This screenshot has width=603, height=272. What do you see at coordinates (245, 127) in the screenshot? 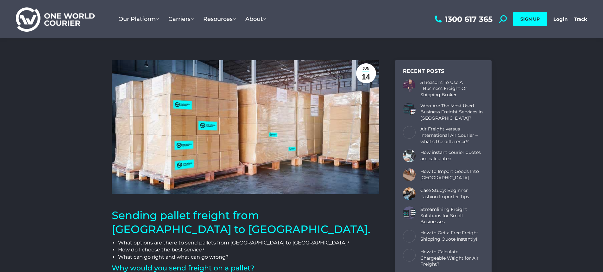
I see `img: pallets-stacked-wrapped-warehouse-multiple` at bounding box center [245, 127].